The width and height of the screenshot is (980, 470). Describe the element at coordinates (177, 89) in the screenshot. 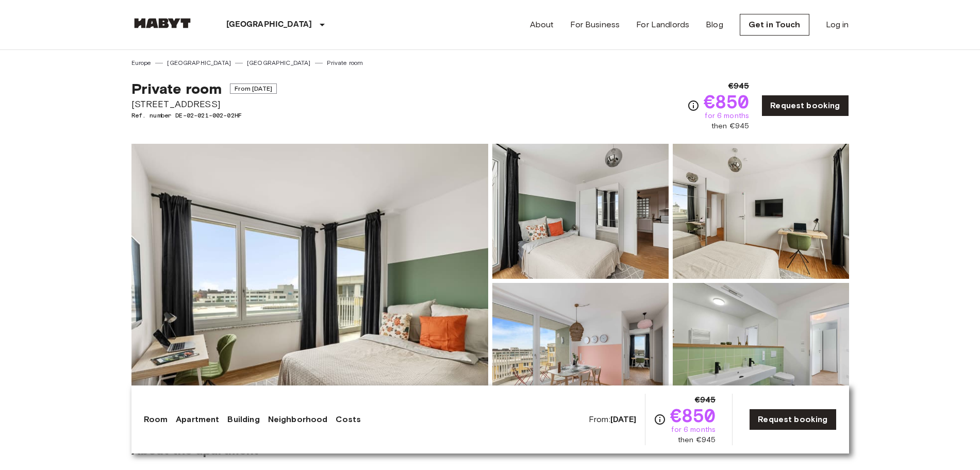

I see `span: Private room` at that location.